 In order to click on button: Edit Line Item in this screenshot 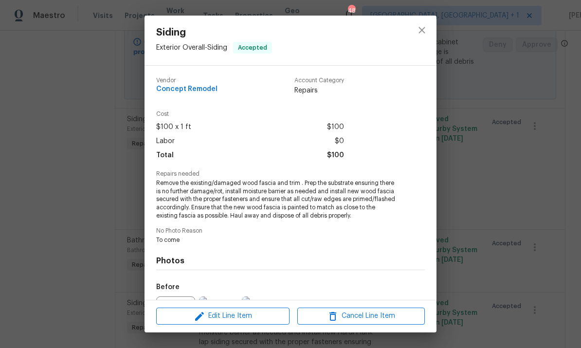, I will do `click(223, 316)`.